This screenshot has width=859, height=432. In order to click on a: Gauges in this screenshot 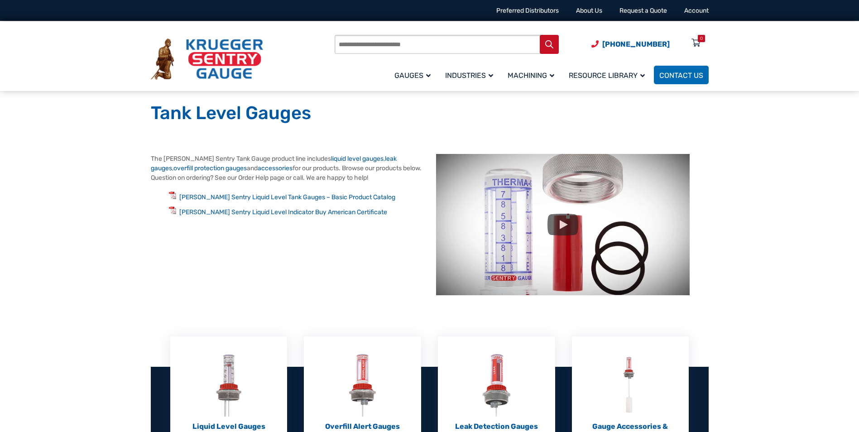, I will do `click(414, 75)`.